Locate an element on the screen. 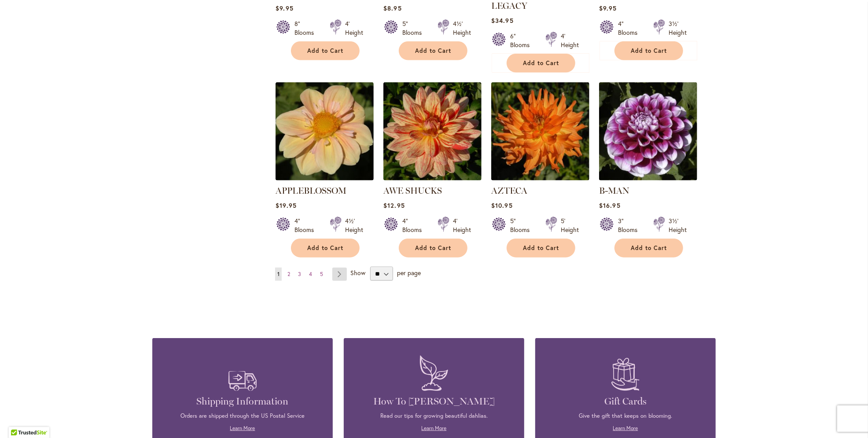 The width and height of the screenshot is (868, 438). span: $8.95 is located at coordinates (392, 8).